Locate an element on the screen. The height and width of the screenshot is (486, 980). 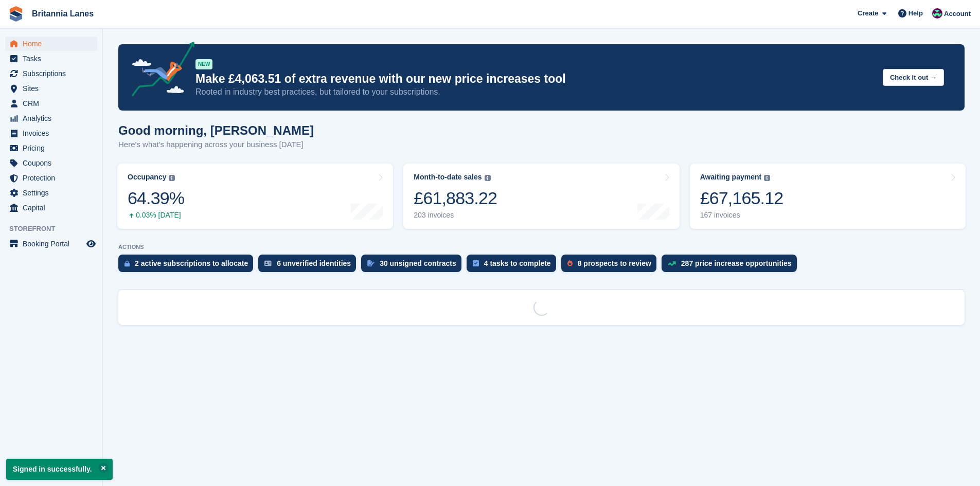
span: Help is located at coordinates (915, 13).